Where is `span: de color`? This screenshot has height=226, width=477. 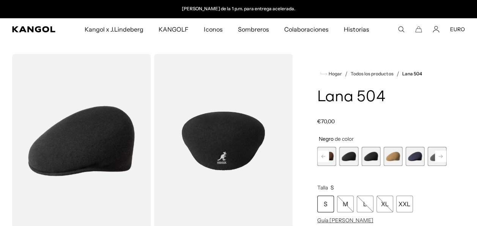
span: de color is located at coordinates (345, 139).